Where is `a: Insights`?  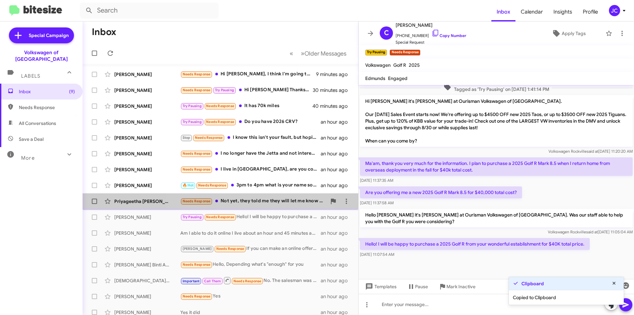 a: Insights is located at coordinates (563, 12).